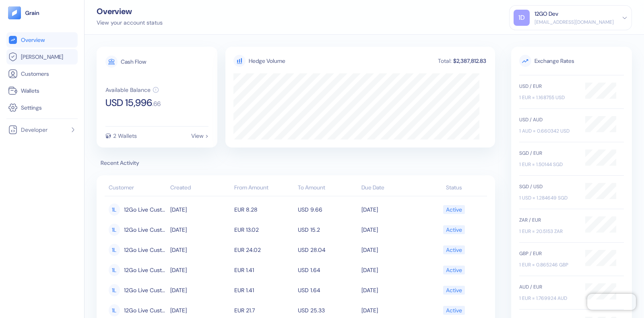 This screenshot has height=318, width=644. What do you see at coordinates (42, 40) in the screenshot?
I see `a: Overview` at bounding box center [42, 40].